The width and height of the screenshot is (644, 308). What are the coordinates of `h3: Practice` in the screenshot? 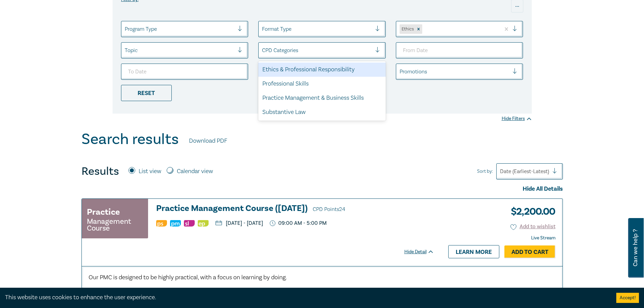 It's located at (103, 212).